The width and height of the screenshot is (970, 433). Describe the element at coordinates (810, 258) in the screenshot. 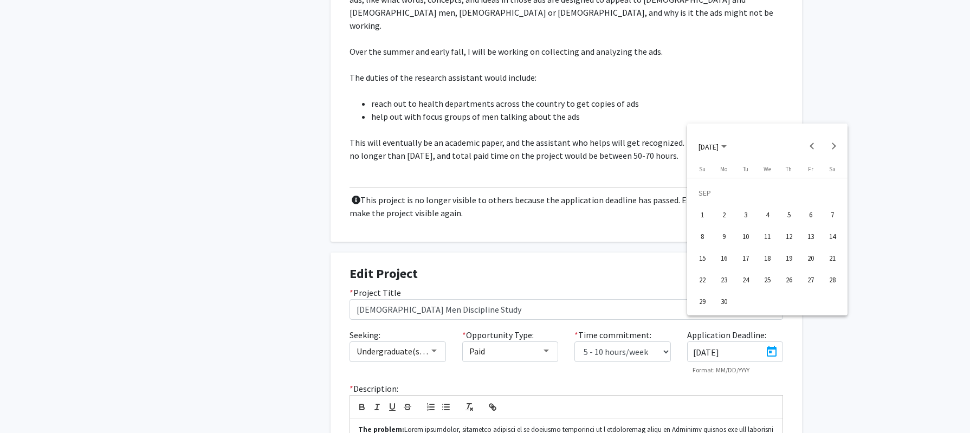

I see `button: September 20, 2024` at that location.